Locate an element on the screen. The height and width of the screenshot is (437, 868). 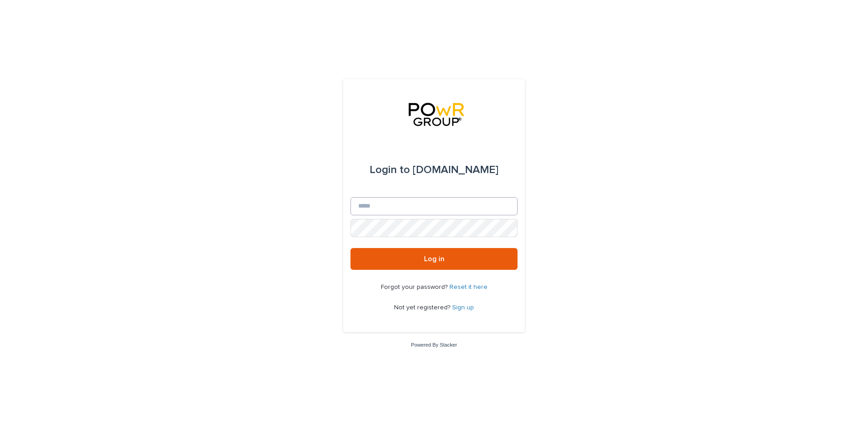
span: Log in is located at coordinates (434, 259).